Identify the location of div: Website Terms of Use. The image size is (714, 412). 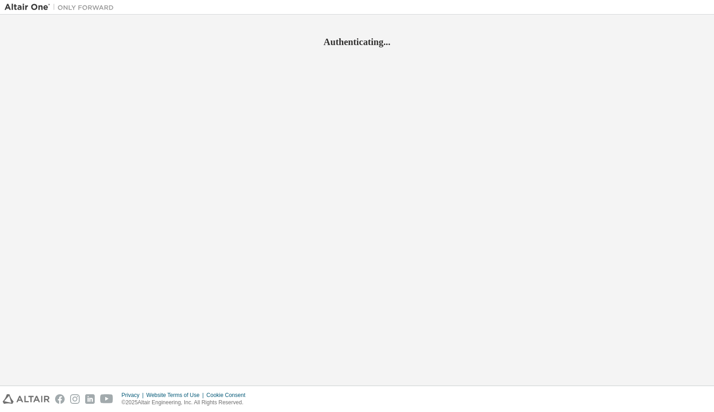
(176, 395).